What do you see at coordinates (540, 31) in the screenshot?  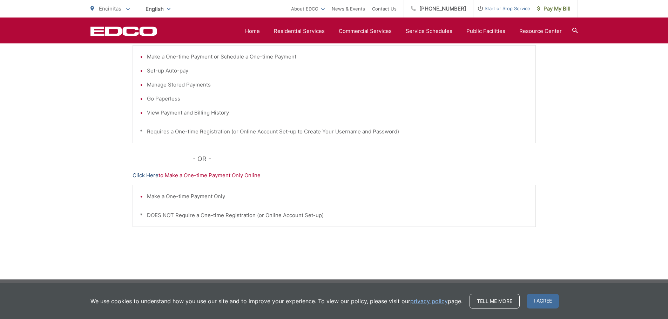 I see `a: Resource Center` at bounding box center [540, 31].